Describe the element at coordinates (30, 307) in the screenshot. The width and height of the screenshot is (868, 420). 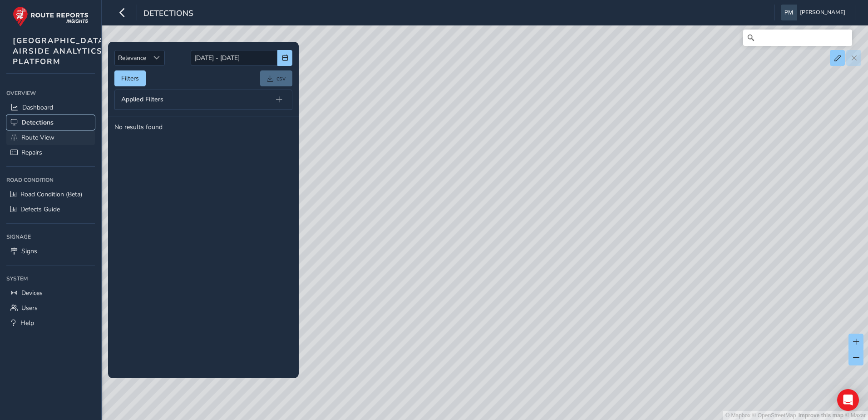
I see `span: Users` at that location.